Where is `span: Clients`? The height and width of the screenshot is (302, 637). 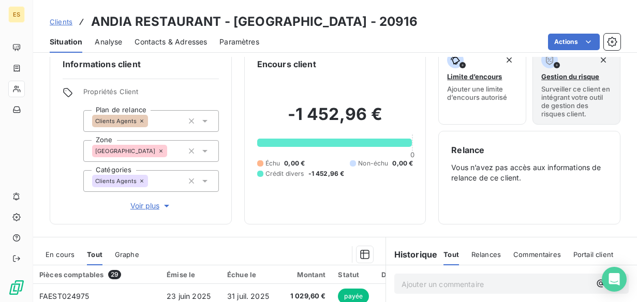 span: Clients is located at coordinates (61, 22).